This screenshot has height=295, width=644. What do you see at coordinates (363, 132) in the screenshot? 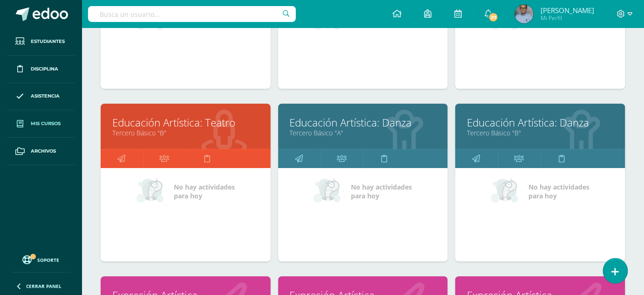
I see `a: Tercero Básico "A"` at bounding box center [363, 132].